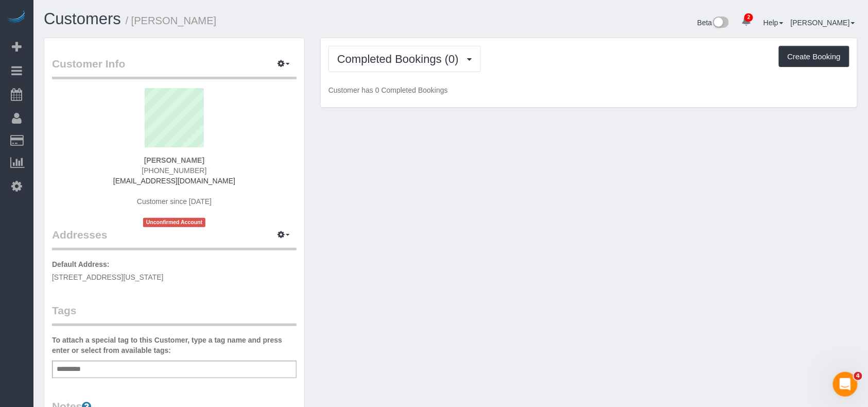 The height and width of the screenshot is (407, 868). Describe the element at coordinates (81, 264) in the screenshot. I see `label: Default Address:` at that location.